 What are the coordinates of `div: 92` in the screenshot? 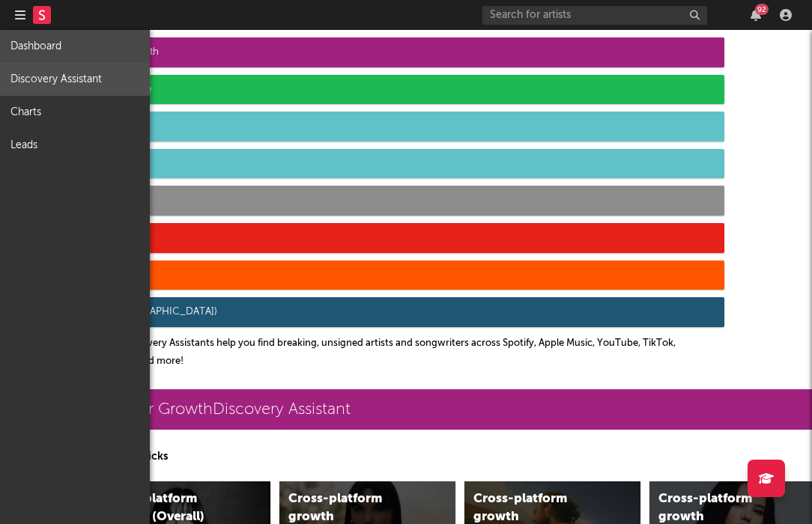 It's located at (762, 9).